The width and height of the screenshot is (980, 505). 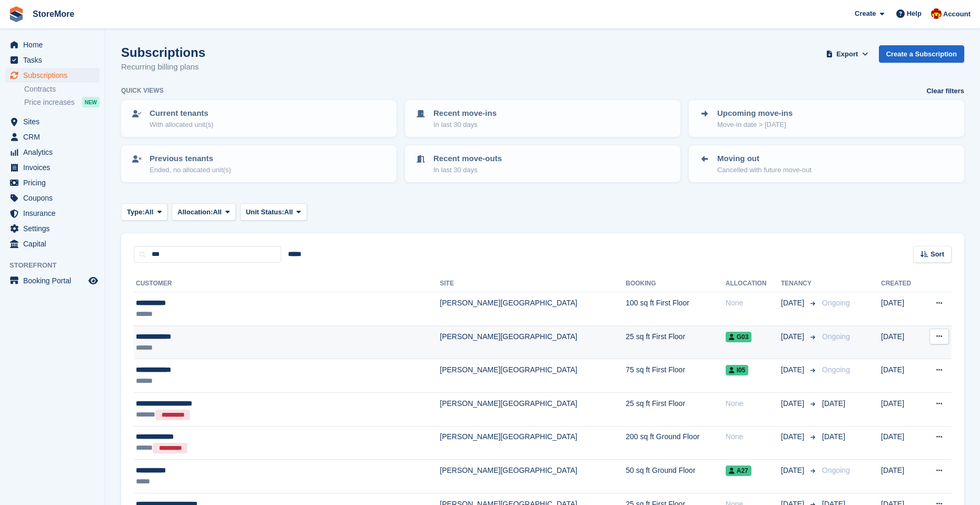 I want to click on span: Invoices, so click(x=55, y=168).